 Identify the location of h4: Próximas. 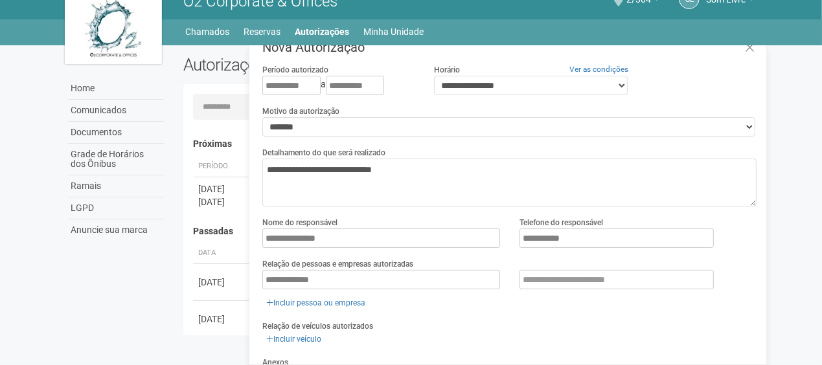
(470, 144).